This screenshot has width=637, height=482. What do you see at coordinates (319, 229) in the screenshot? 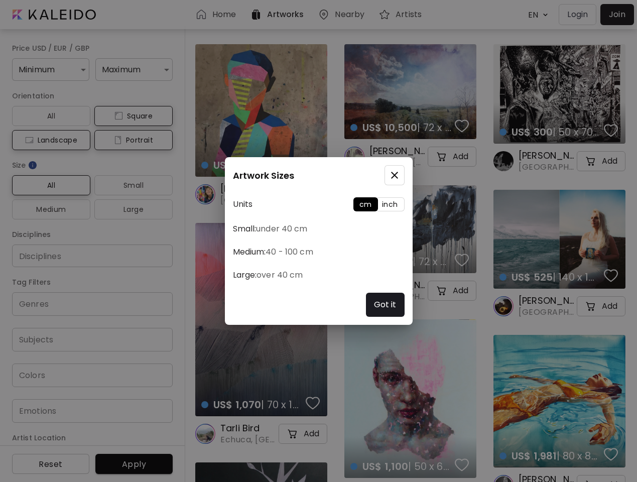
I see `h6: Small:` at bounding box center [319, 229].